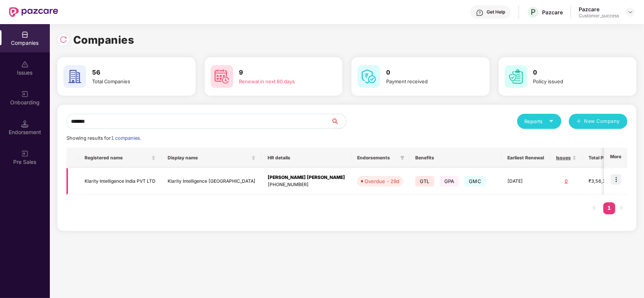  I want to click on th: Total Premium, so click(607, 158).